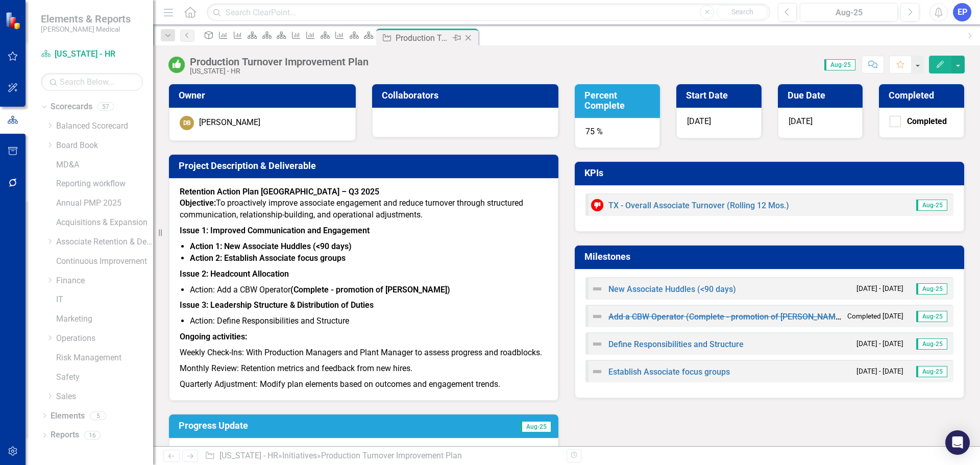  What do you see at coordinates (619, 100) in the screenshot?
I see `h3: Percent Complete` at bounding box center [619, 100].